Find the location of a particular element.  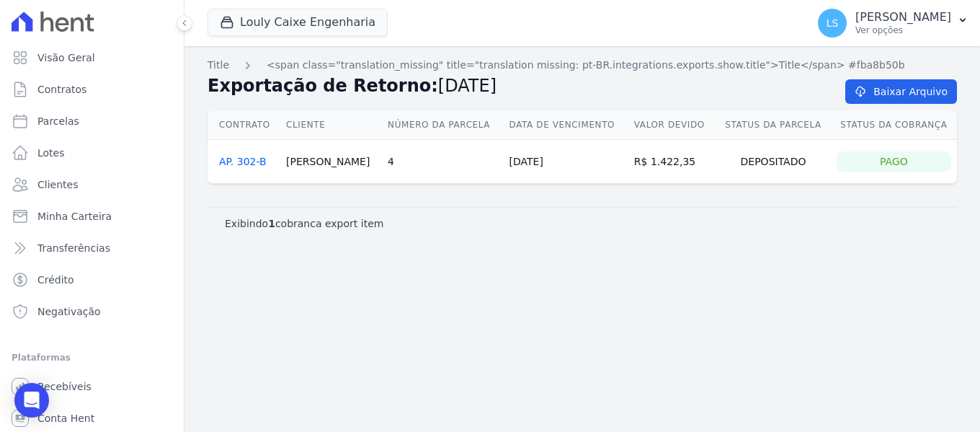

a: Contratos is located at coordinates (92, 90).